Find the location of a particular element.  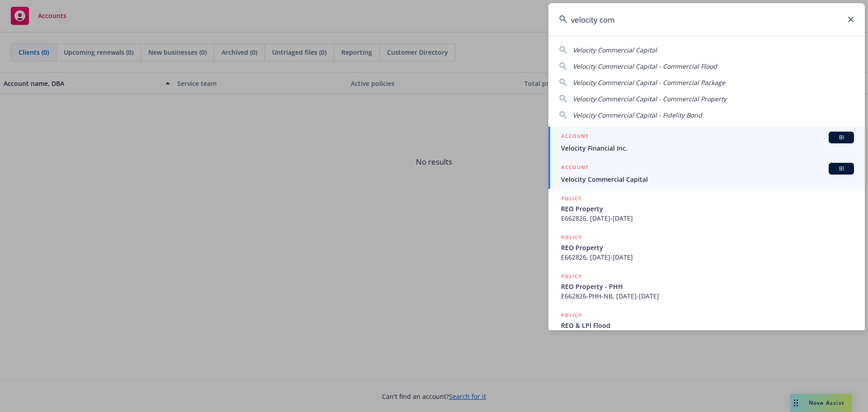

span: Velocity Commercial Capital - Fidelity Bond is located at coordinates (637, 114).